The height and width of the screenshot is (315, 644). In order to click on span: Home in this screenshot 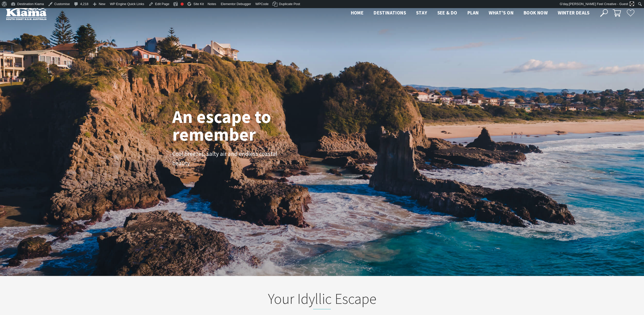, I will do `click(357, 13)`.